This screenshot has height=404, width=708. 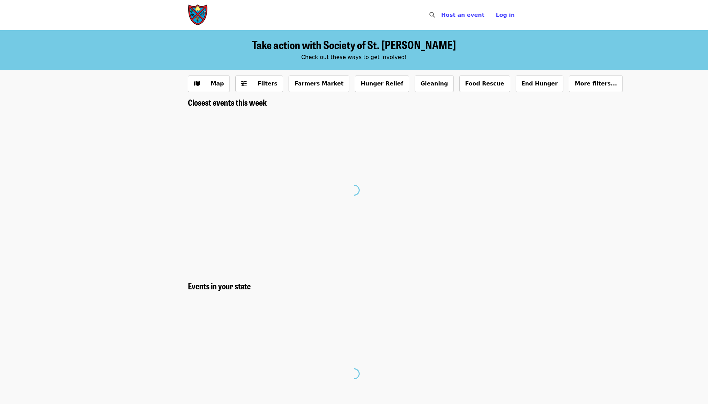 I want to click on button: Show map view, so click(x=209, y=84).